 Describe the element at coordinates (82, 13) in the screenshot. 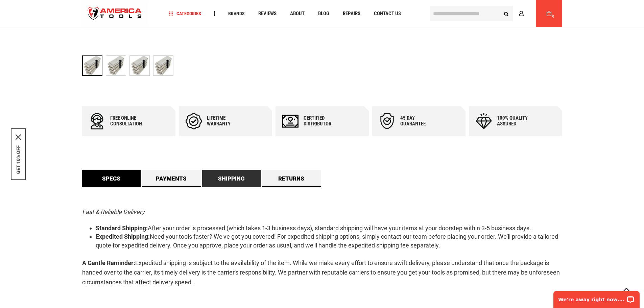

I see `button: Open LiveChat chat widget` at that location.